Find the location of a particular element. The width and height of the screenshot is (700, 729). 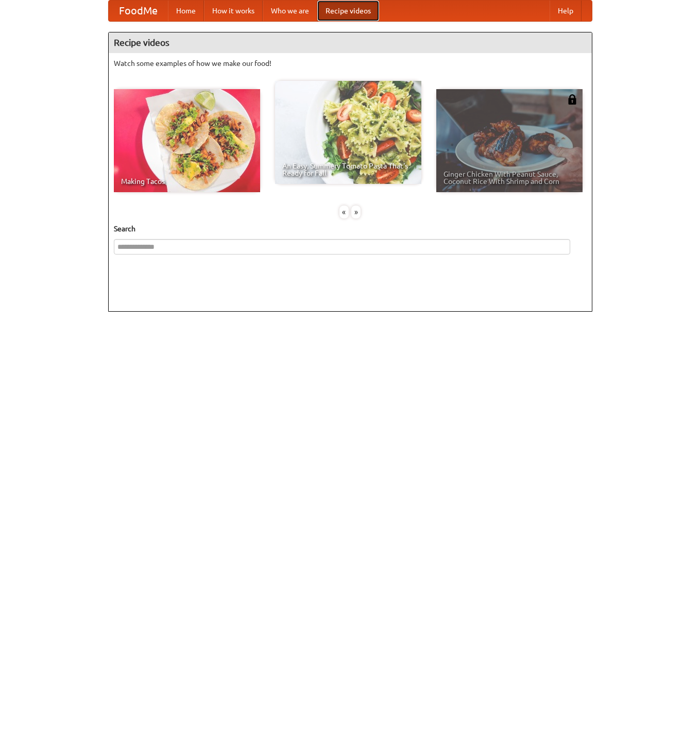

a: An Easy, Summery Tomato Pasta That's Ready for Fall is located at coordinates (348, 133).